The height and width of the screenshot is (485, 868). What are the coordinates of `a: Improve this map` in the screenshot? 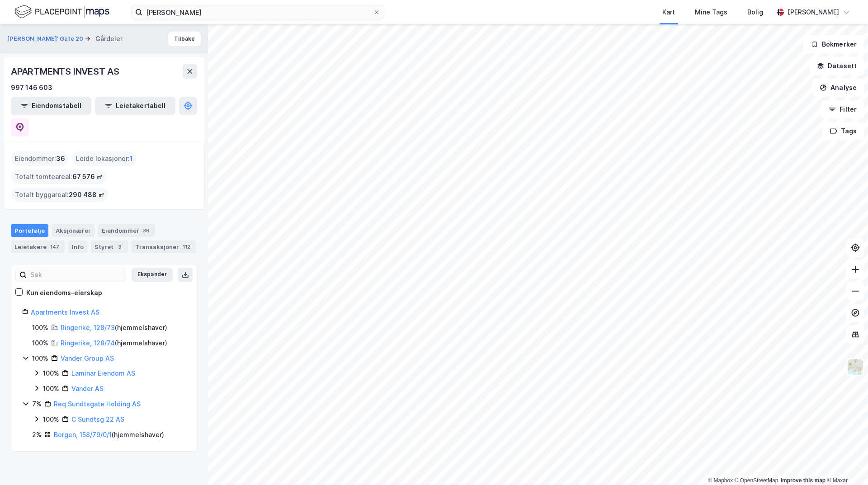 It's located at (803, 480).